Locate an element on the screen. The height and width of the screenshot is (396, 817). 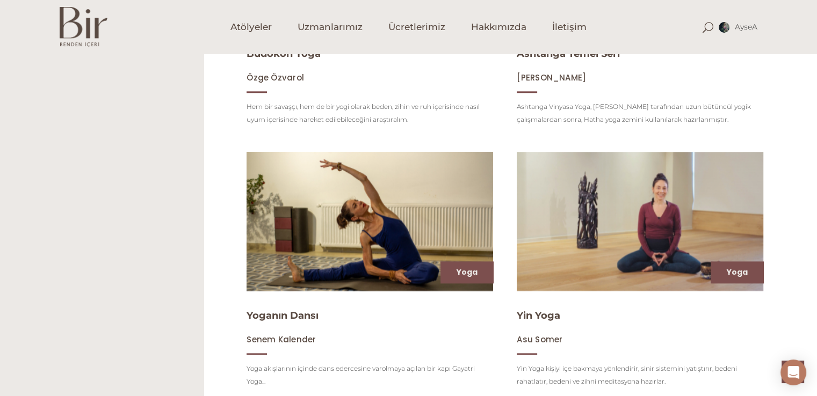
span: İletişim is located at coordinates (569, 27).